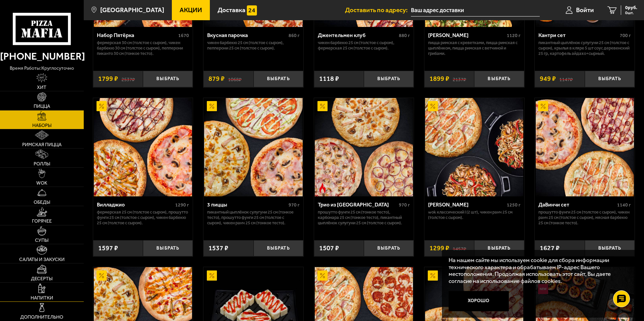 This screenshot has width=644, height=321. Describe the element at coordinates (439, 79) in the screenshot. I see `span: 1899 ₽` at that location.